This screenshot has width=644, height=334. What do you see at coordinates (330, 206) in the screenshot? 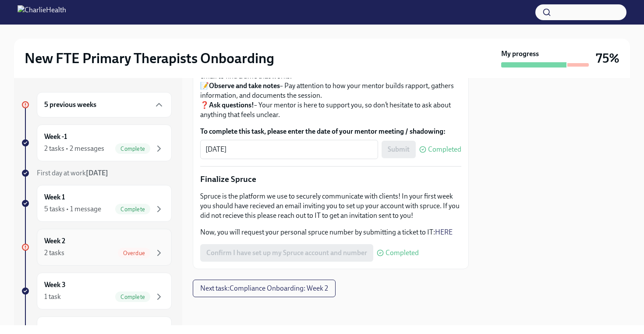
I see `p: Spruce is the platform we use to securely communicate with clients! In your first week you should...` at bounding box center [330, 206].